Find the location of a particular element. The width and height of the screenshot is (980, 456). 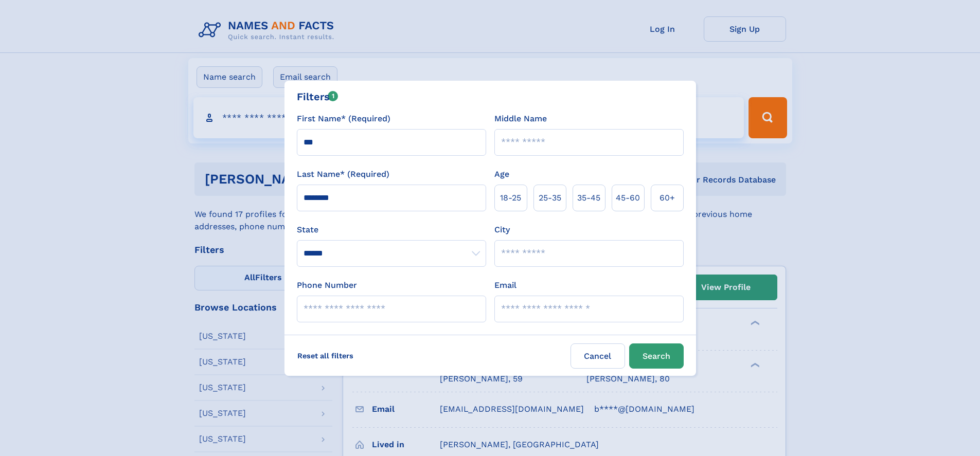

span: 25‑35 is located at coordinates (550, 198).